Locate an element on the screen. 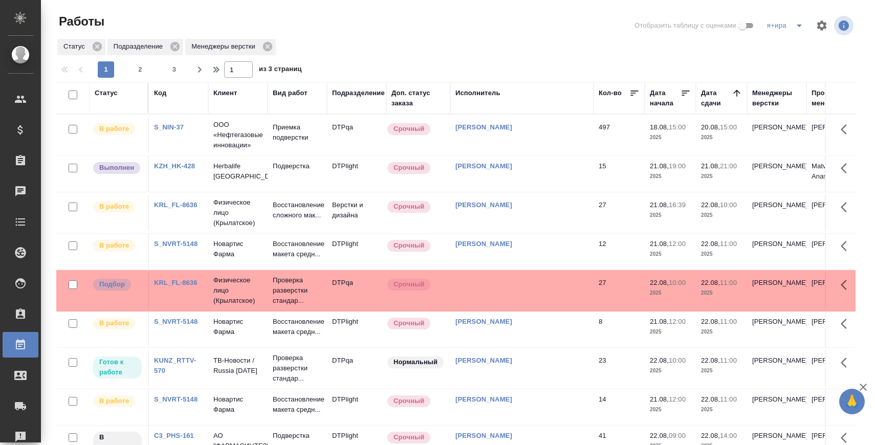 The height and width of the screenshot is (445, 875). p: Подверстка is located at coordinates (297, 166).